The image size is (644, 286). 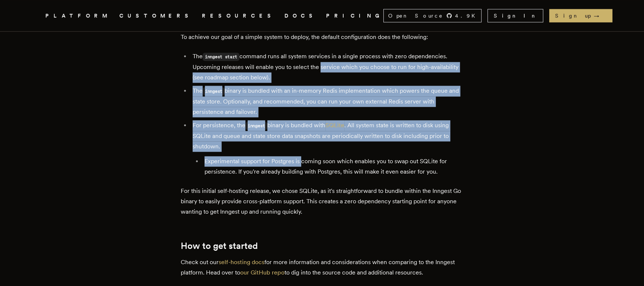 I want to click on span: 4.9 K, so click(x=468, y=16).